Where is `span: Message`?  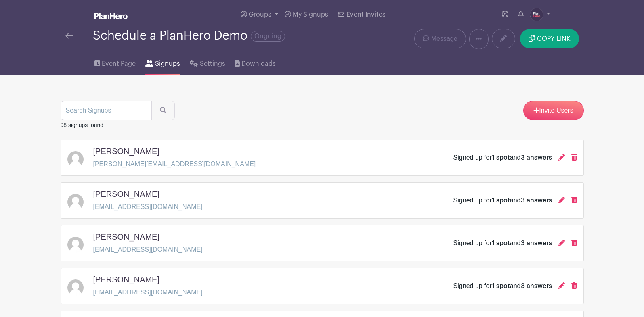
span: Message is located at coordinates (444, 39).